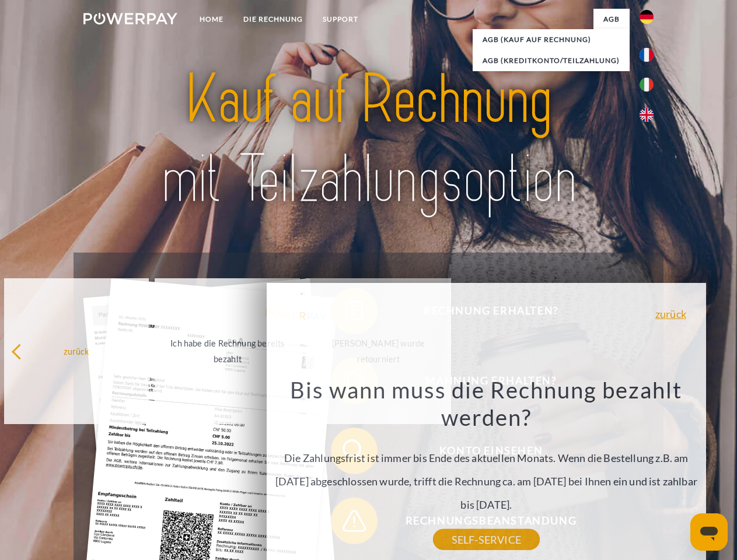 The width and height of the screenshot is (737, 560). What do you see at coordinates (647, 115) in the screenshot?
I see `img: en` at bounding box center [647, 115].